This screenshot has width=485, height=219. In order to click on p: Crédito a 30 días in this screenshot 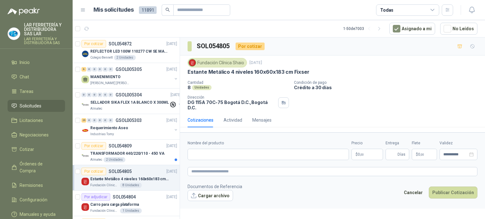, I will do `click(388, 87)`.